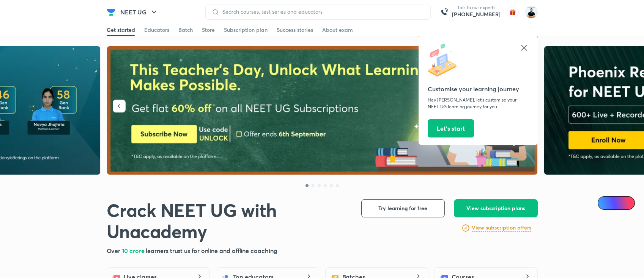 The width and height of the screenshot is (644, 278). I want to click on a: View subscription offers, so click(501, 228).